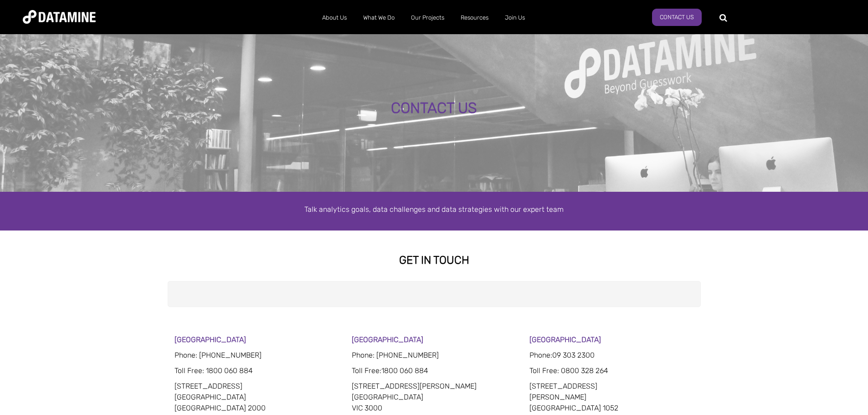  What do you see at coordinates (378, 18) in the screenshot?
I see `a: What We Do` at bounding box center [378, 18].